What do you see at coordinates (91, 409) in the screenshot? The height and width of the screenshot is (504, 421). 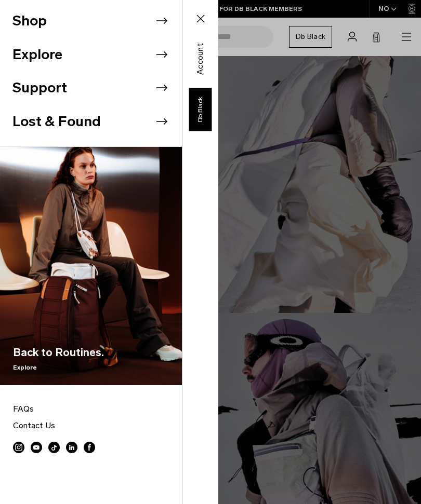 I see `a: FAQs` at bounding box center [91, 409].